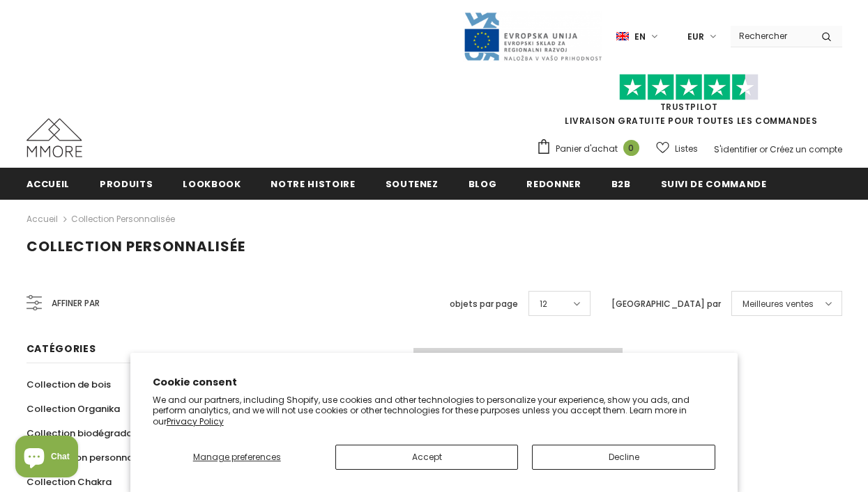  Describe the element at coordinates (434, 383) in the screenshot. I see `h2: Cookie consent` at that location.